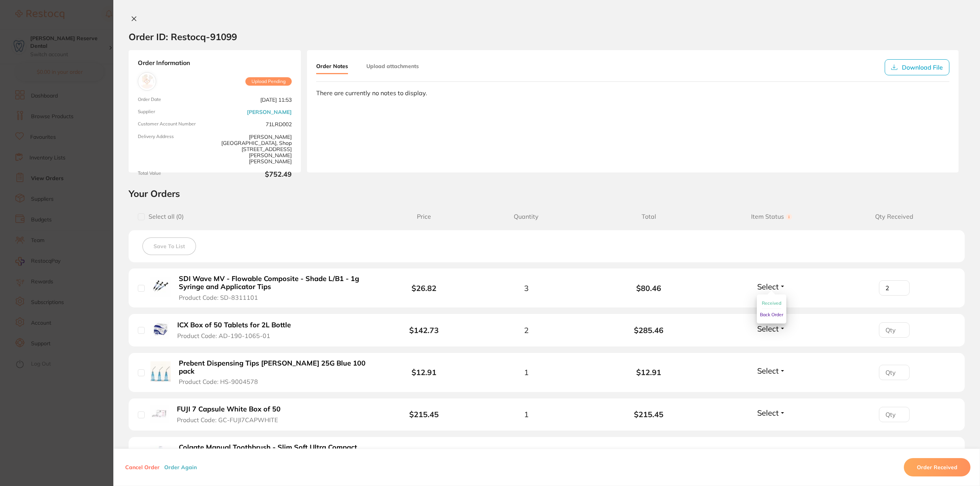 This screenshot has width=980, height=486. I want to click on h2: Order ID: Restocq- 91099, so click(183, 37).